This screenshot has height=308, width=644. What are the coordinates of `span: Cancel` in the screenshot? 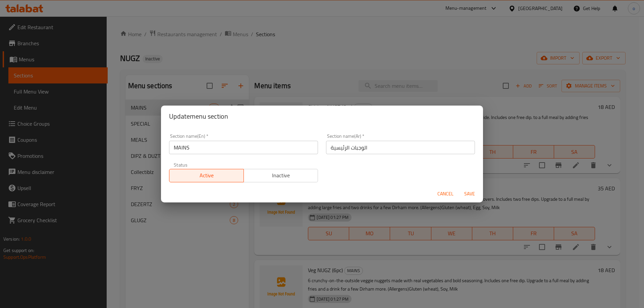 It's located at (445, 194).